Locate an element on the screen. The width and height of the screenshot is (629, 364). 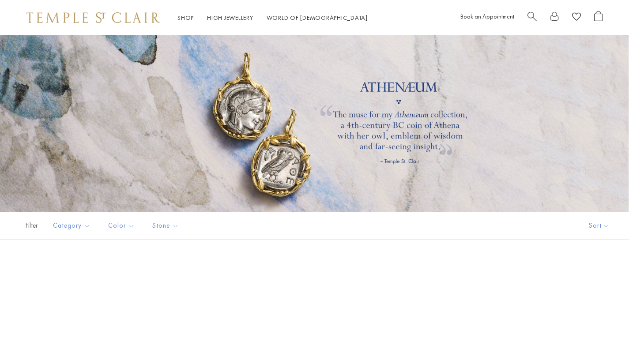
nav: Main navigation is located at coordinates (273, 18).